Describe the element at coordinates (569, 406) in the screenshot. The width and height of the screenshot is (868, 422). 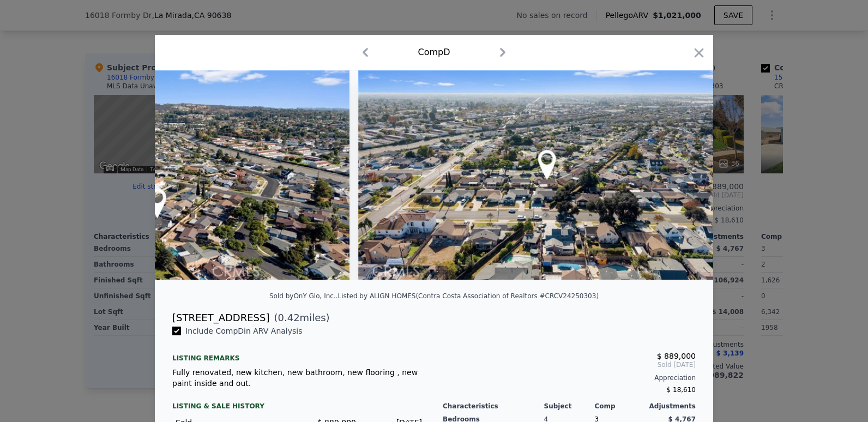
I see `div: Subject` at that location.